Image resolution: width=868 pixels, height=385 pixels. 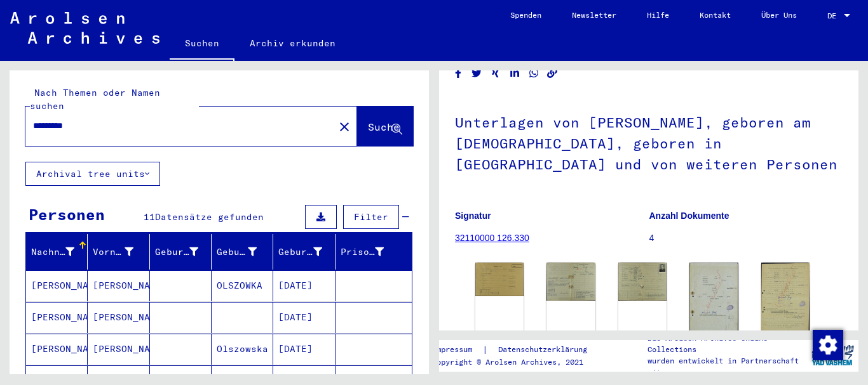 What do you see at coordinates (552, 73) in the screenshot?
I see `button: Copy link` at bounding box center [552, 73].